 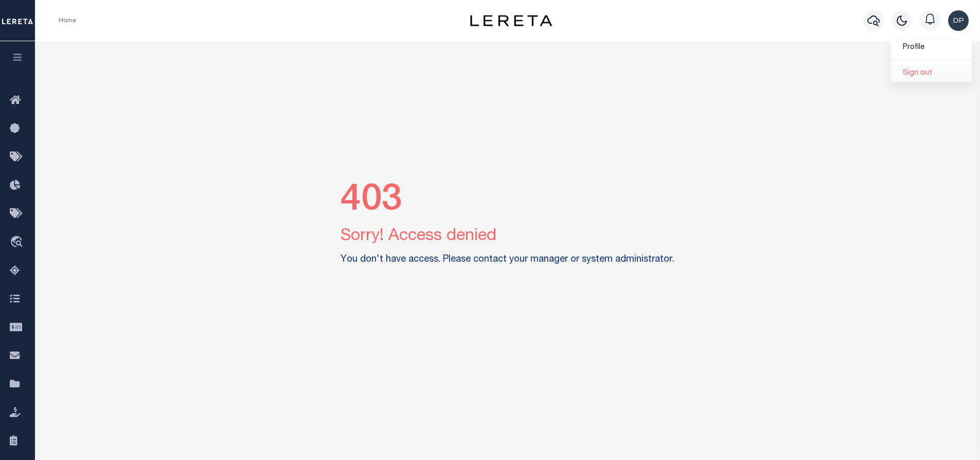 What do you see at coordinates (18, 243) in the screenshot?
I see `i: travel_explore` at bounding box center [18, 243].